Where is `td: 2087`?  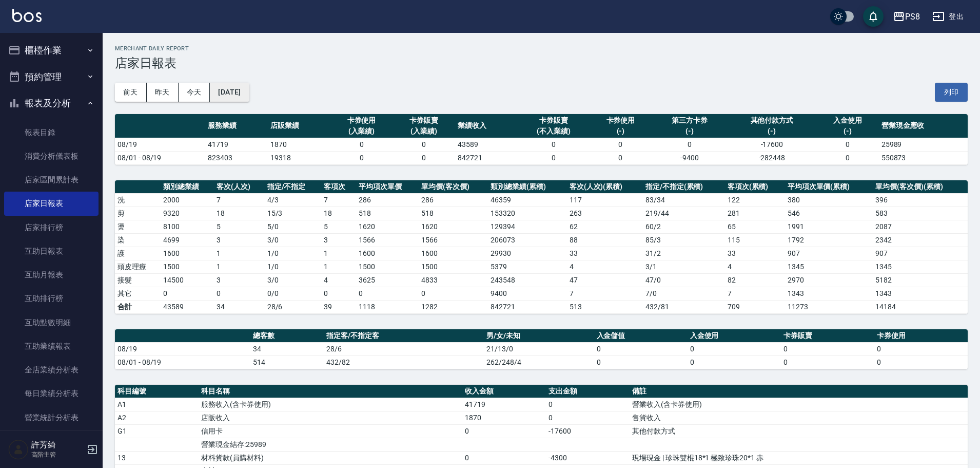
td: 2087 is located at coordinates (919, 227).